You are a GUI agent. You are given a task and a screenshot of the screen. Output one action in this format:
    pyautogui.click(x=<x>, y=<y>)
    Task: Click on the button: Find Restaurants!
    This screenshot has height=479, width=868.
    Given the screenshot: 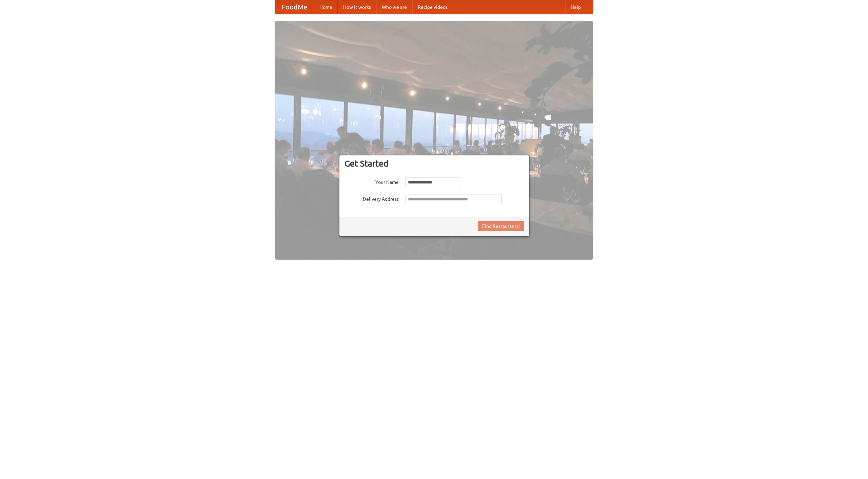 What is the action you would take?
    pyautogui.click(x=500, y=226)
    